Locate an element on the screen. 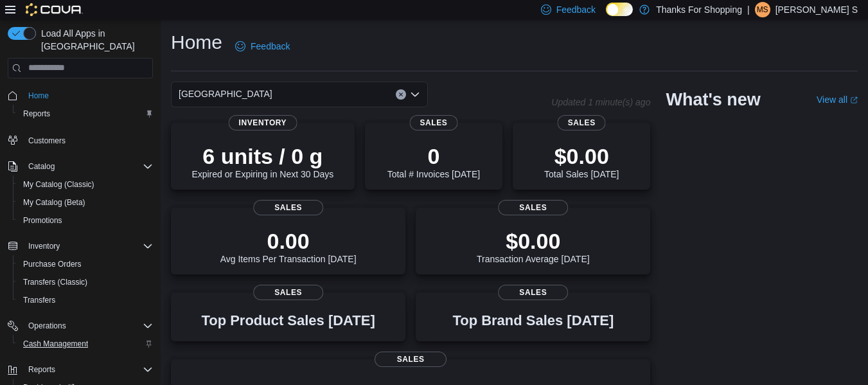  svg: External link is located at coordinates (854, 100).